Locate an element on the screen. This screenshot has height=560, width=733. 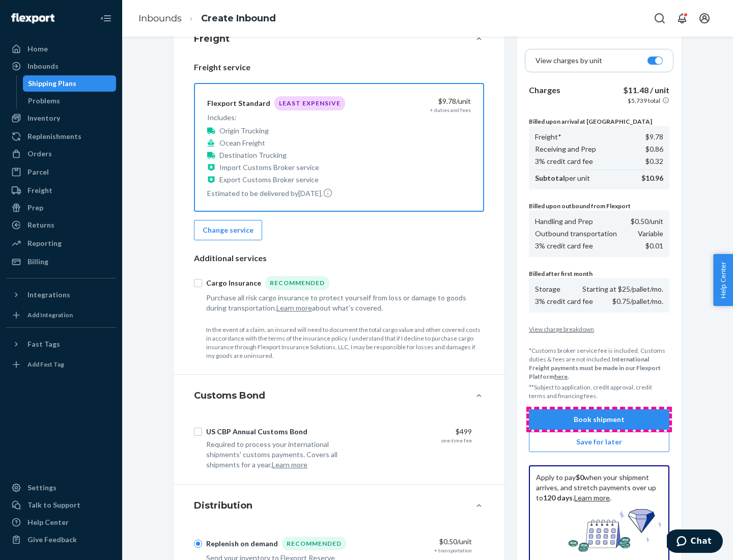
p: Ocean Freight is located at coordinates (242, 143).